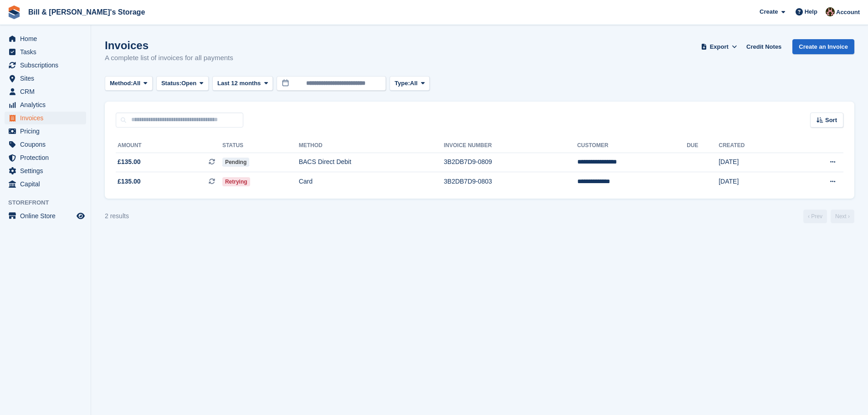 This screenshot has height=415, width=868. What do you see at coordinates (49, 203) in the screenshot?
I see `span: Storefront` at bounding box center [49, 203].